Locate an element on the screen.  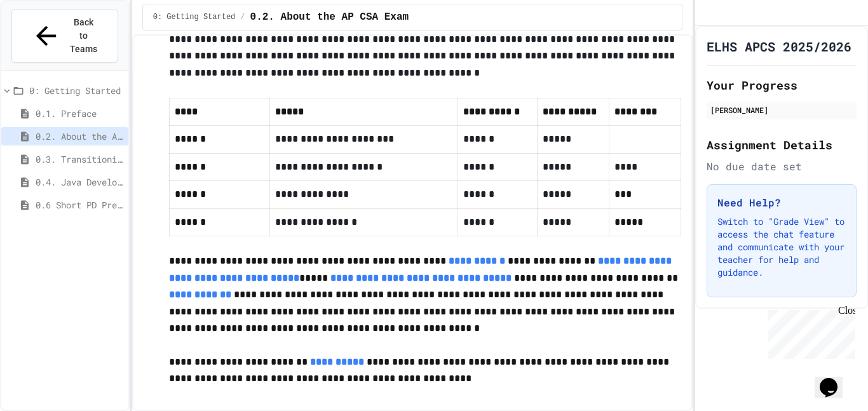
span: 0.1. Preface is located at coordinates (79, 113).